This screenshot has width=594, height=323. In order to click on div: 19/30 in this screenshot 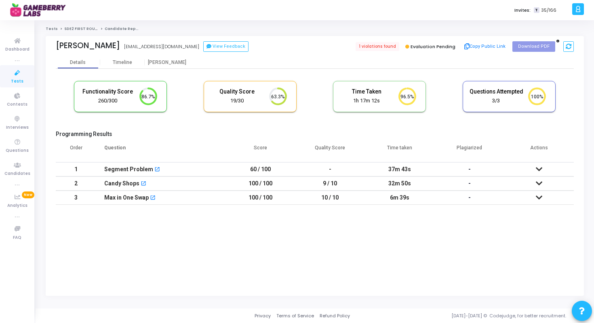, I will do `click(237, 101)`.